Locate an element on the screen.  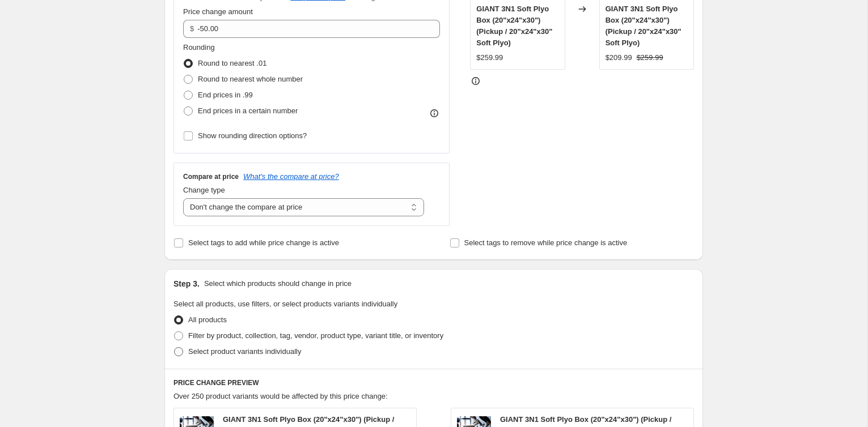
span: Filter by product, collection, tag, vendor, product type, variant title, or inventory is located at coordinates (316, 335).